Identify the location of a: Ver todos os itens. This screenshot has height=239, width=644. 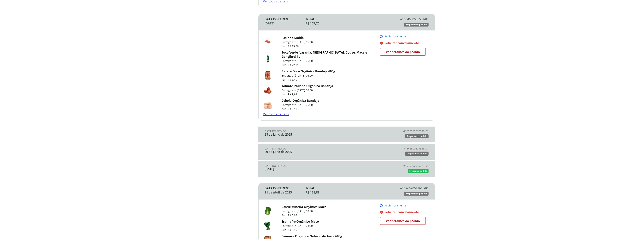
(276, 114).